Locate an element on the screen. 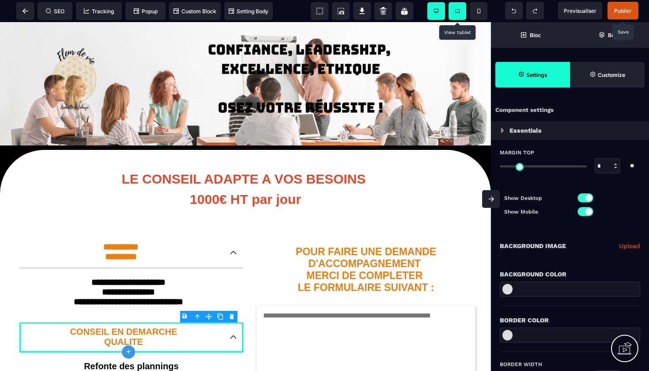 The width and height of the screenshot is (649, 371). span: Publier is located at coordinates (623, 11).